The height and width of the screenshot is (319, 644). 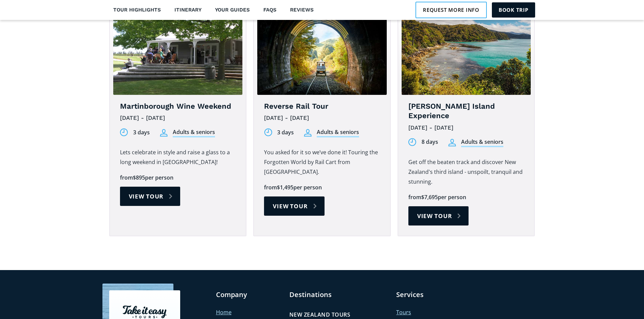 What do you see at coordinates (233, 10) in the screenshot?
I see `a: Your guides` at bounding box center [233, 10].